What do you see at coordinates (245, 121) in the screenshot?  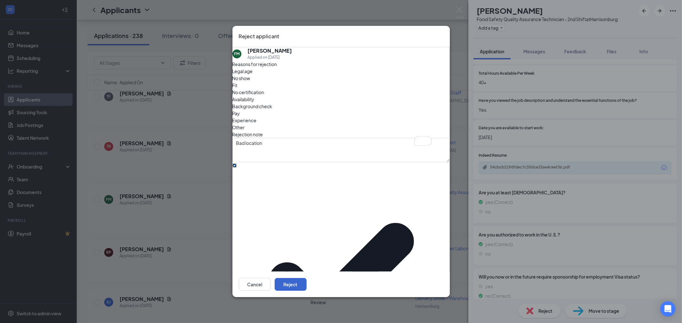 I see `span: Experience` at bounding box center [245, 121].